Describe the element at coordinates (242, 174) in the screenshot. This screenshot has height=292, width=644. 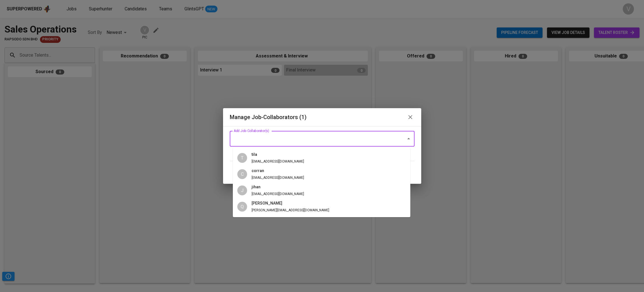
I see `div: C` at that location.